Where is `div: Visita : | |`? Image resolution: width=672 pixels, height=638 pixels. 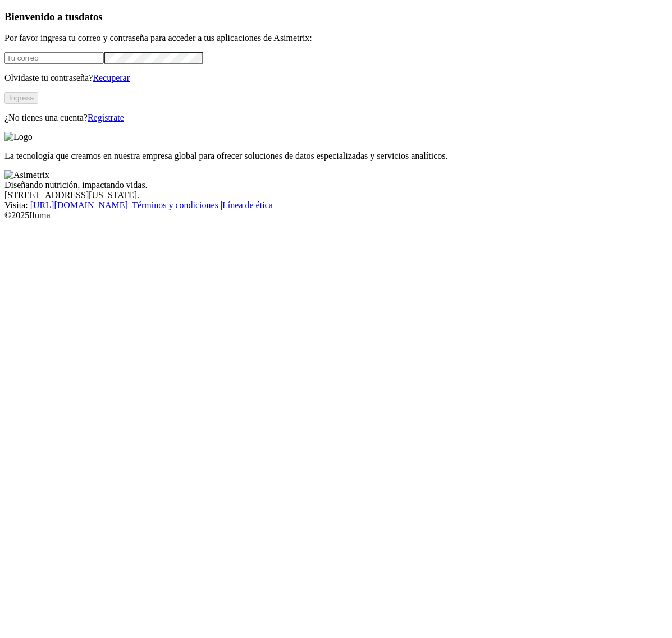 div: Visita : | | is located at coordinates (336, 205).